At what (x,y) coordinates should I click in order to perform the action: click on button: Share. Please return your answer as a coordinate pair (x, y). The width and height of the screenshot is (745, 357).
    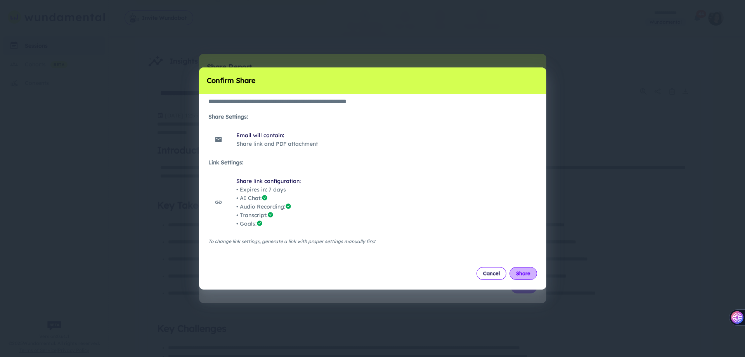
    Looking at the image, I should click on (523, 274).